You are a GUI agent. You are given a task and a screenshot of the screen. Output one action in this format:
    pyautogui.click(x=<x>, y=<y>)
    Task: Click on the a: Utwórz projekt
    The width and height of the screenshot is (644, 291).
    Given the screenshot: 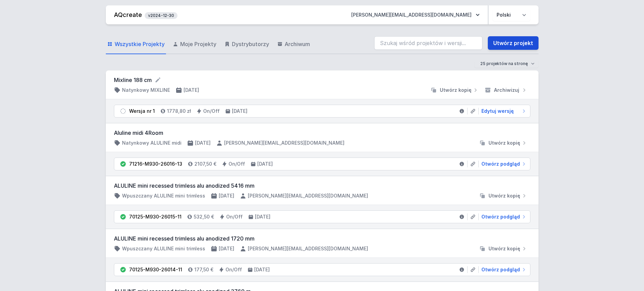 What is the action you would take?
    pyautogui.click(x=513, y=43)
    